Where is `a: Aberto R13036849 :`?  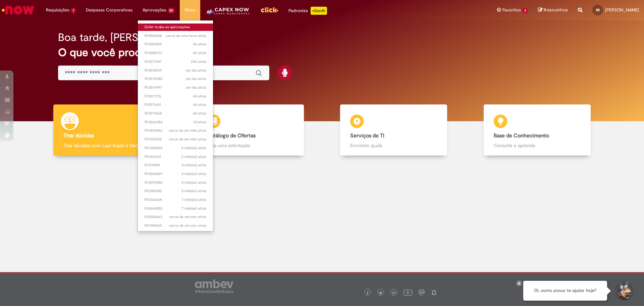 a: Aberto R13036849 : is located at coordinates (175, 174).